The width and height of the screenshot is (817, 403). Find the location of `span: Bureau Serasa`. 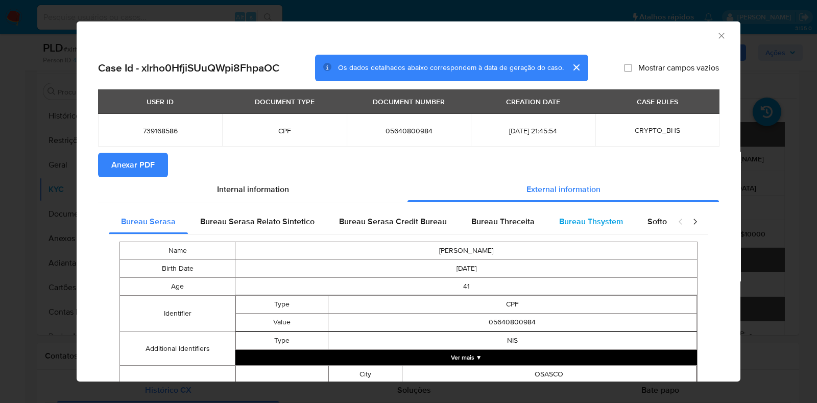

span: Bureau Serasa is located at coordinates (148, 221).